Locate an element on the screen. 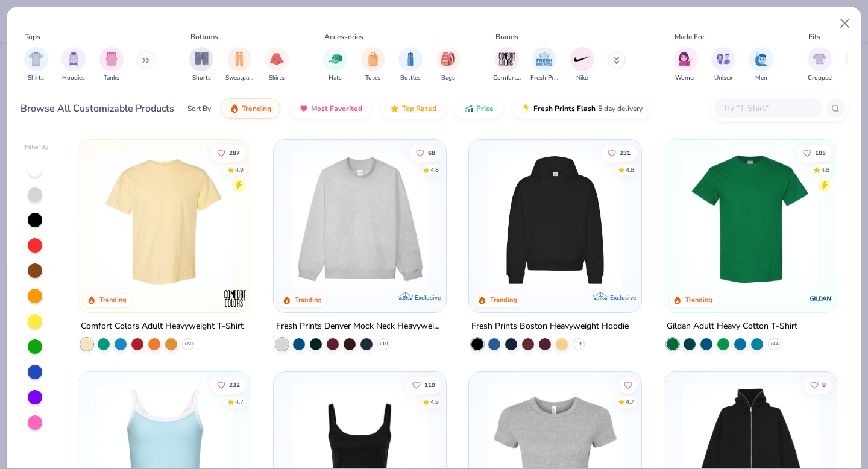 This screenshot has width=868, height=469. span: Fresh Prints is located at coordinates (545, 78).